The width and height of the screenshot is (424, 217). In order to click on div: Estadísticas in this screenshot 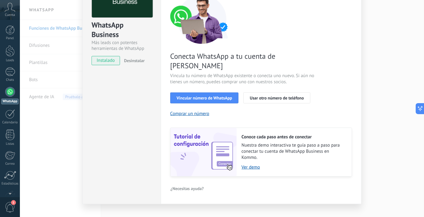, I will do `click(10, 184)`.